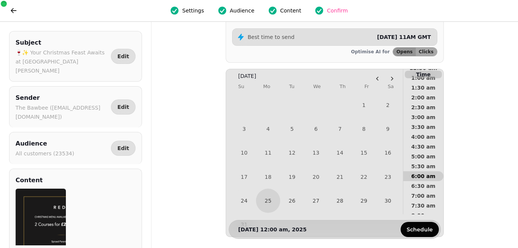 Image resolution: width=518 pixels, height=248 pixels. Describe the element at coordinates (423, 196) in the screenshot. I see `span: 7:00 am` at that location.